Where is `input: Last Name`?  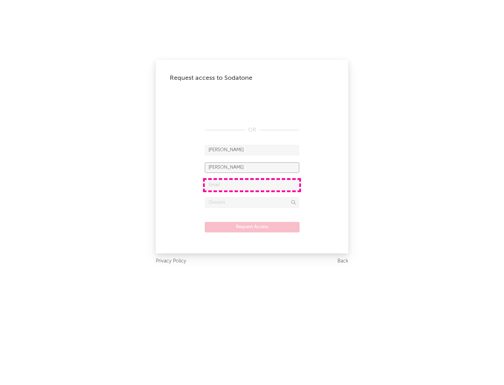 input: Last Name is located at coordinates (252, 168).